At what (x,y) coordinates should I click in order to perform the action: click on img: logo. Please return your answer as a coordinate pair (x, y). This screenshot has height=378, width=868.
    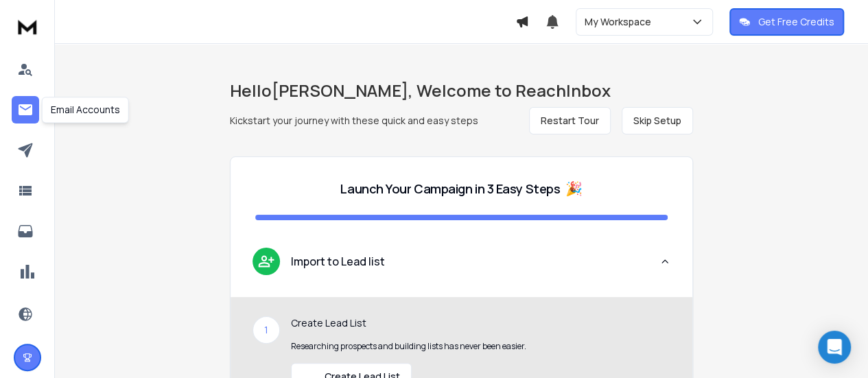
    Looking at the image, I should click on (27, 26).